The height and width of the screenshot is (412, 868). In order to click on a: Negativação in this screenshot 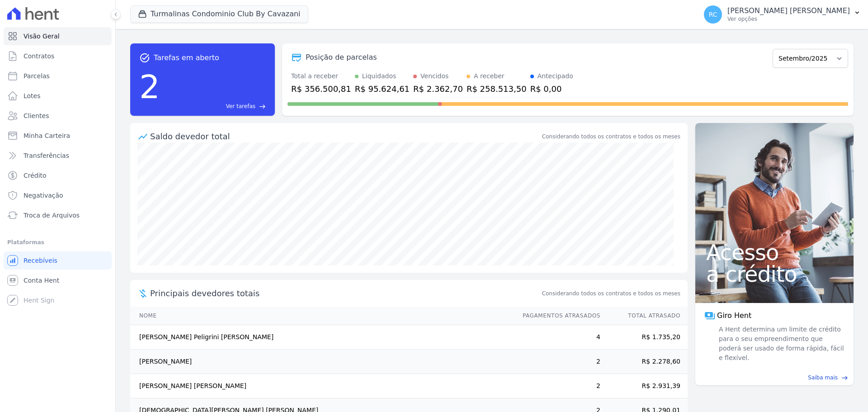, I will do `click(57, 196)`.